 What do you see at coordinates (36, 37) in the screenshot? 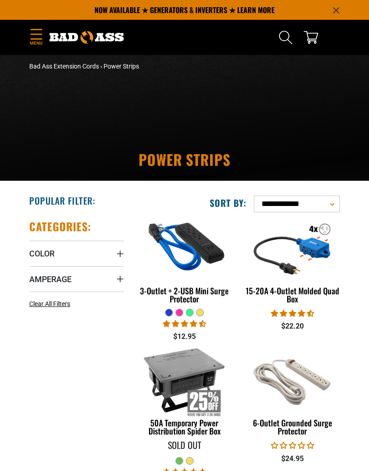
I see `summary: Menu` at bounding box center [36, 37].